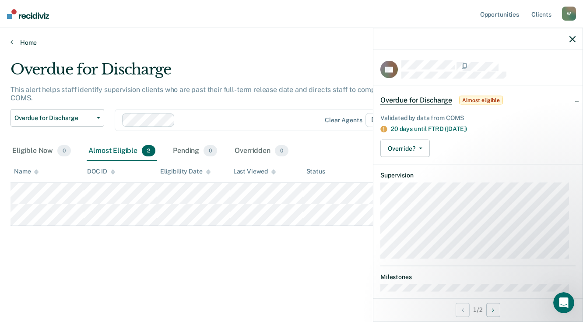 This screenshot has height=322, width=583. Describe the element at coordinates (292, 42) in the screenshot. I see `a: Home` at that location.